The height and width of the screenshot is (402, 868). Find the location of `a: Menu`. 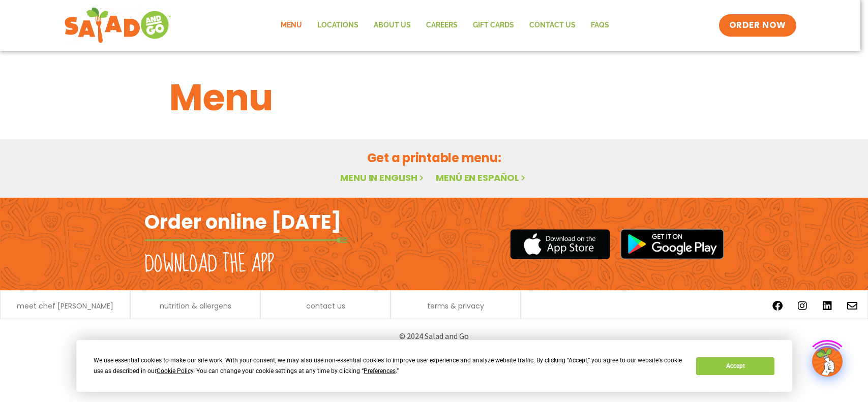

a: Menu is located at coordinates (291, 26).